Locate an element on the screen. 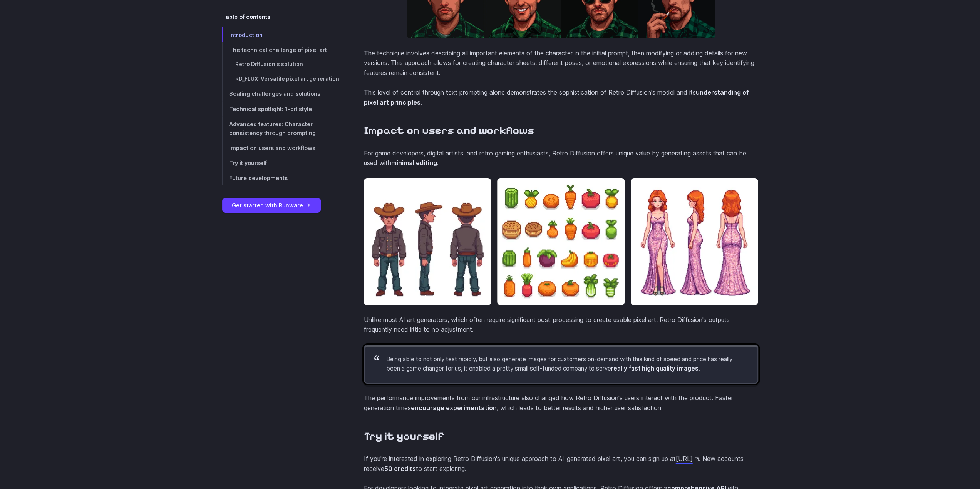 This screenshot has height=489, width=980. span: Advanced features: Character consistency through prompting is located at coordinates (272, 128).